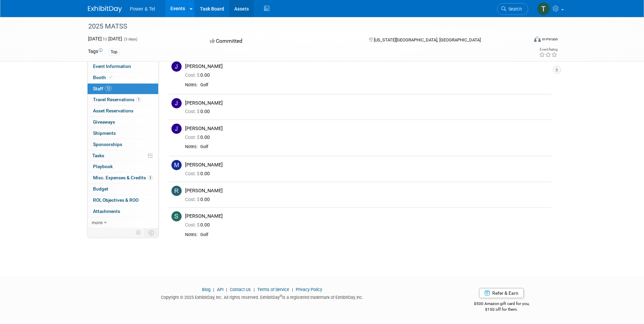  I want to click on img: S.jpg, so click(177, 217).